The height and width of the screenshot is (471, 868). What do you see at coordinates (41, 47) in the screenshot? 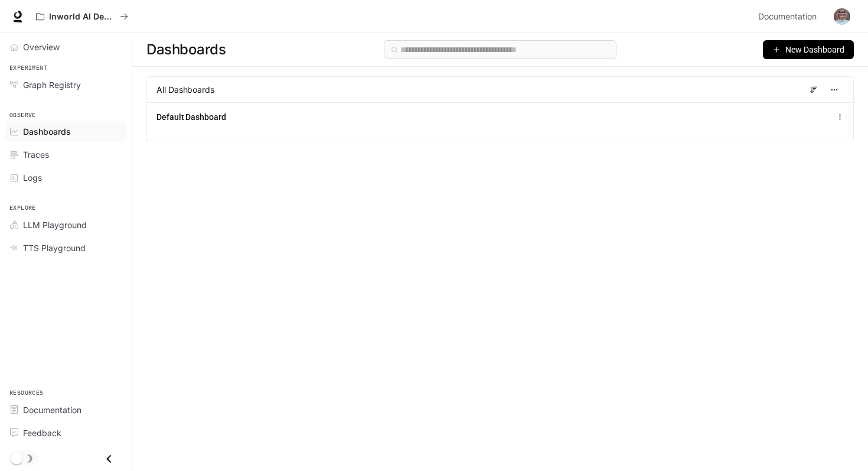
I see `span: Overview` at bounding box center [41, 47].